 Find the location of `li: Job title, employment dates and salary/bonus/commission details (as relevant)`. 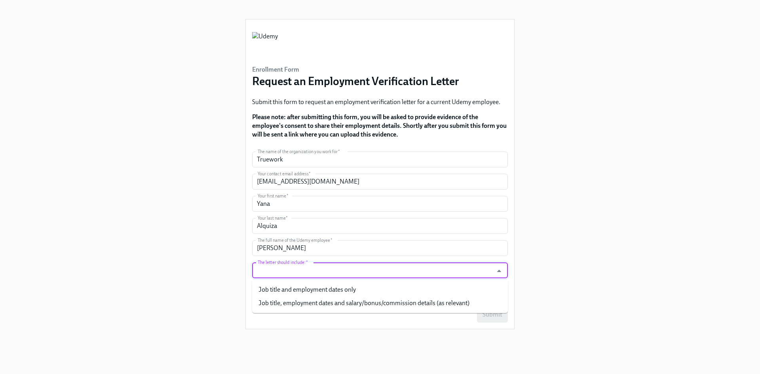

li: Job title, employment dates and salary/bonus/commission details (as relevant) is located at coordinates (380, 303).